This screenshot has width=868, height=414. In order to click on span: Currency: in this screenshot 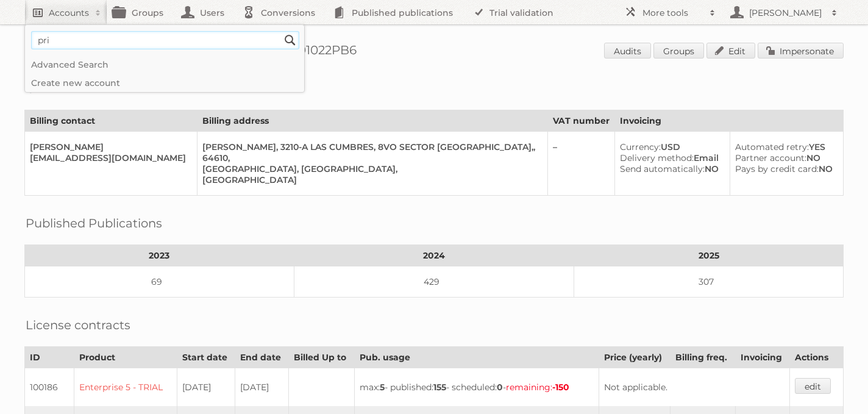, I will do `click(640, 147)`.